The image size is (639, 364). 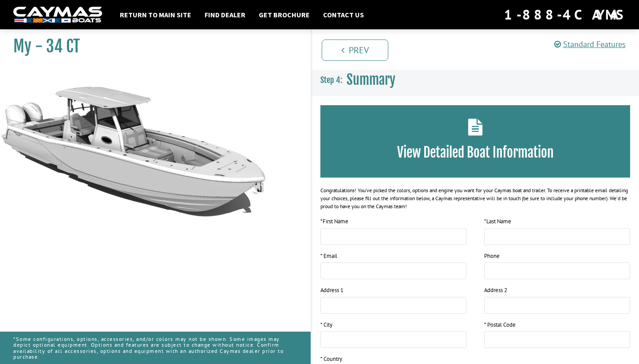 What do you see at coordinates (475, 152) in the screenshot?
I see `h3: View Detailed Boat Information` at bounding box center [475, 152].